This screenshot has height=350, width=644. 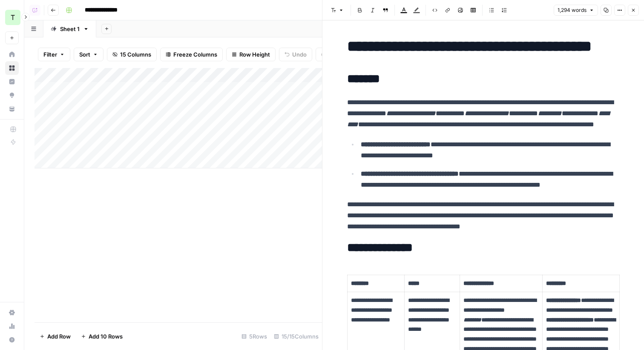 What do you see at coordinates (88, 55) in the screenshot?
I see `button: Sort` at bounding box center [88, 55].